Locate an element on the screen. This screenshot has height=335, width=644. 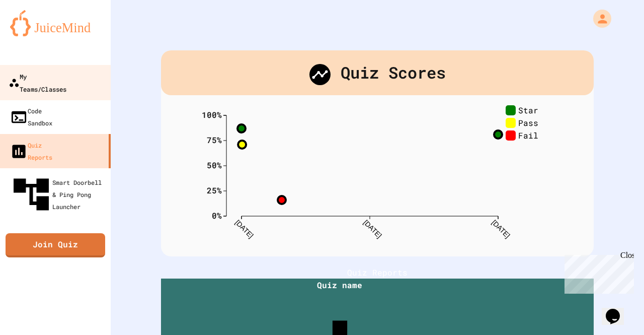
a: Join Quiz is located at coordinates (55, 245).